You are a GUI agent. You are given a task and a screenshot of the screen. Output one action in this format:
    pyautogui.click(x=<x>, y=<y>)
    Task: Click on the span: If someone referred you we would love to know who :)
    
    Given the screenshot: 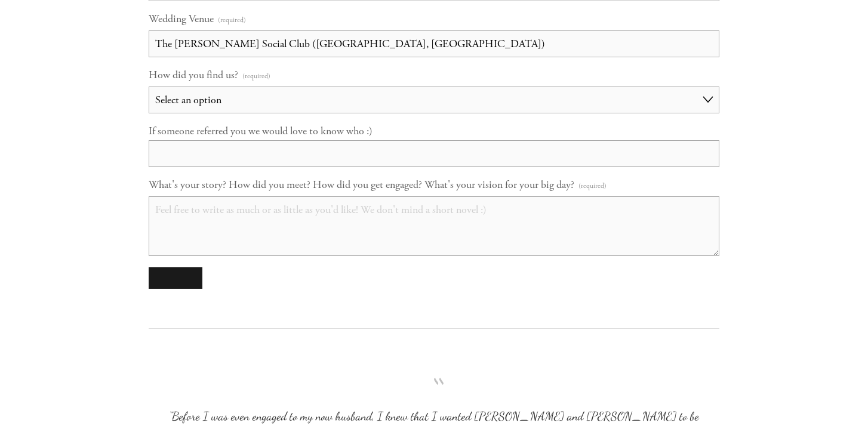 What is the action you would take?
    pyautogui.click(x=260, y=130)
    